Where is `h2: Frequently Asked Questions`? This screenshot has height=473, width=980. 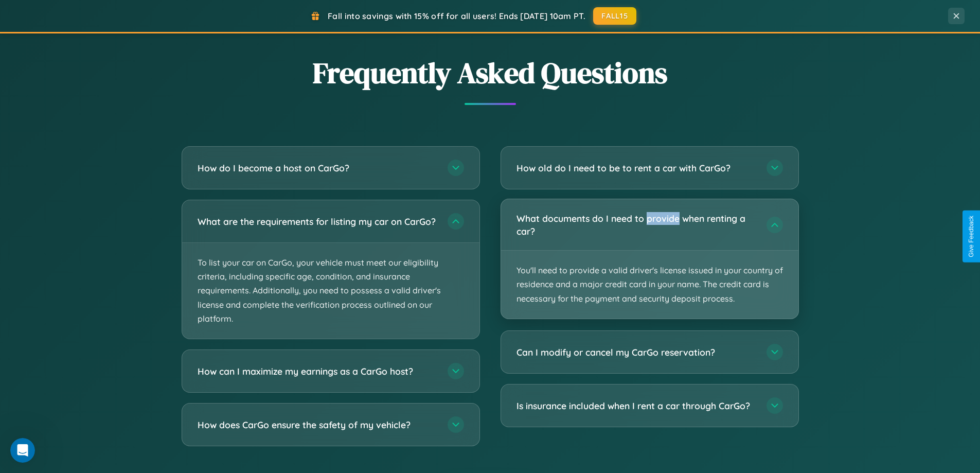 h2: Frequently Asked Questions is located at coordinates (490, 72).